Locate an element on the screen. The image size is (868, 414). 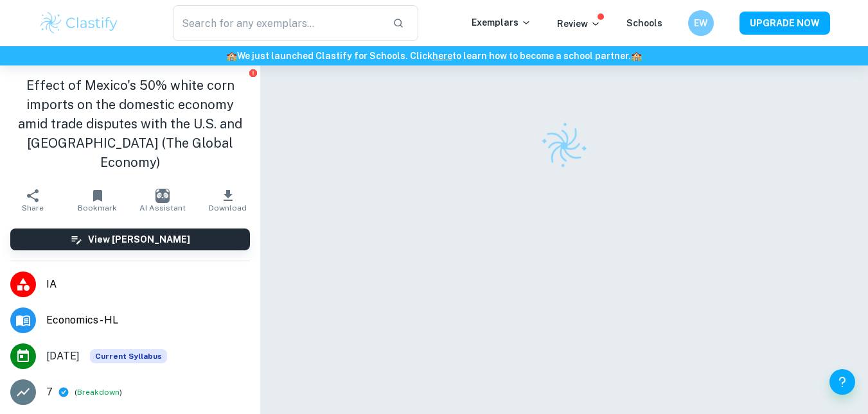
button: EW is located at coordinates (701, 23).